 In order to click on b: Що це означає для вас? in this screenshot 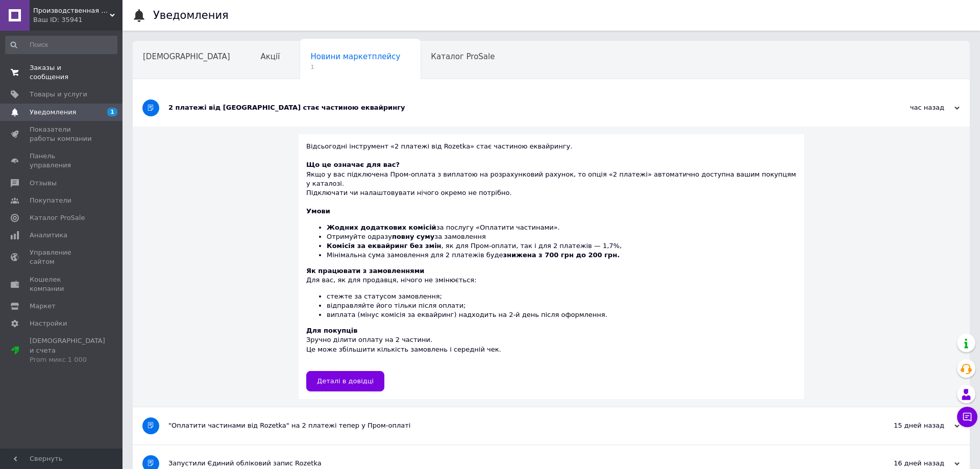, I will do `click(352, 164)`.